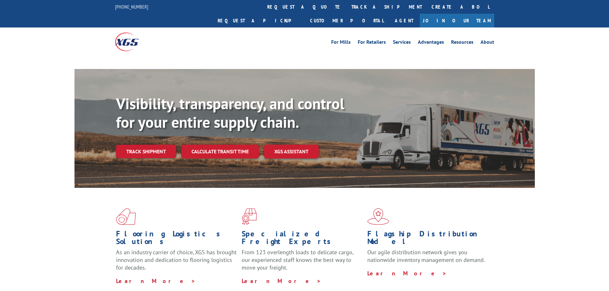  I want to click on a: About, so click(487, 43).